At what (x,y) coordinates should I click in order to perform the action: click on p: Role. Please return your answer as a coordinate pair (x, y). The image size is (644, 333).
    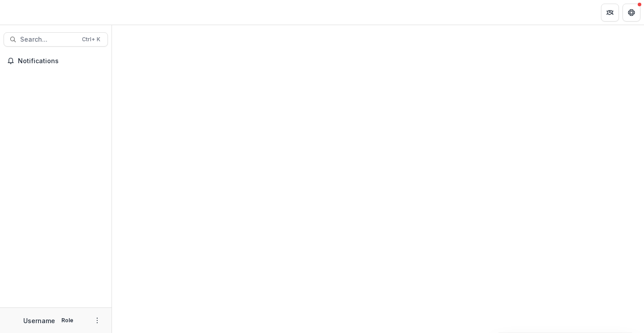
    Looking at the image, I should click on (67, 320).